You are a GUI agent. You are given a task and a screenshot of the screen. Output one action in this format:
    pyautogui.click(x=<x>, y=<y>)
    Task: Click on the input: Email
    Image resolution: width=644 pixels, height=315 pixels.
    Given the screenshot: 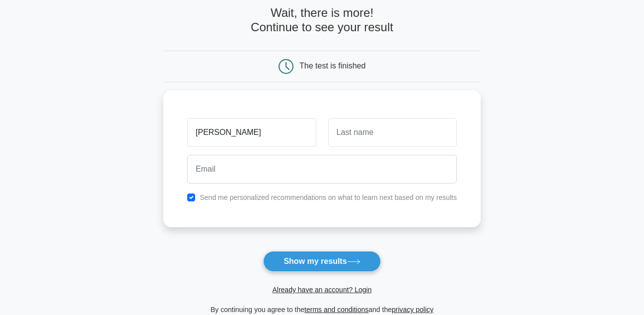 What is the action you would take?
    pyautogui.click(x=321, y=169)
    